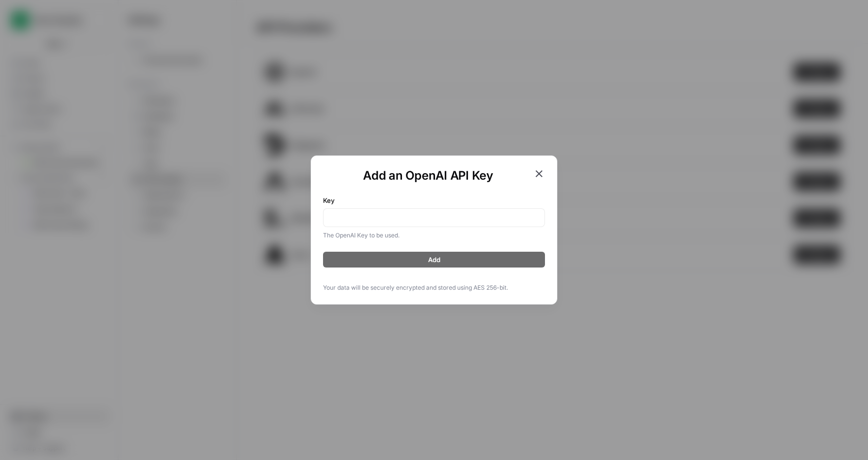  What do you see at coordinates (434, 200) in the screenshot?
I see `label: Key` at bounding box center [434, 200].